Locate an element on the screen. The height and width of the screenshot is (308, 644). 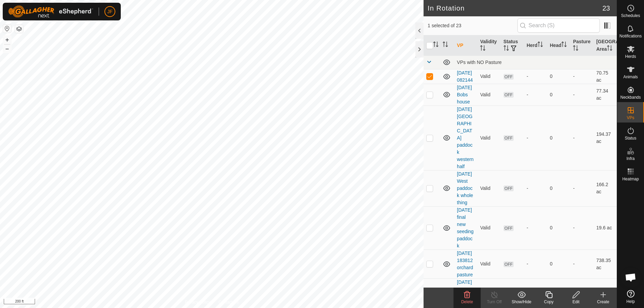
th: VP is located at coordinates (466, 46).